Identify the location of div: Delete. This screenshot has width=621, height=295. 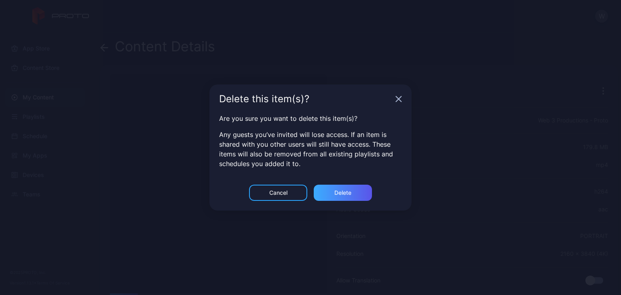
(343, 193).